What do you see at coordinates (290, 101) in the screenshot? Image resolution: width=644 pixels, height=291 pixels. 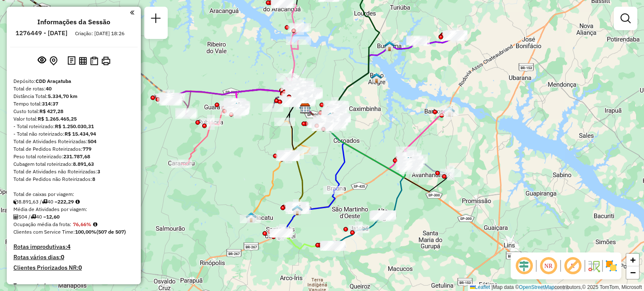 I see `div: Atividade não roteirizada - LARISSA VILAS BOAS 4` at bounding box center [290, 101].